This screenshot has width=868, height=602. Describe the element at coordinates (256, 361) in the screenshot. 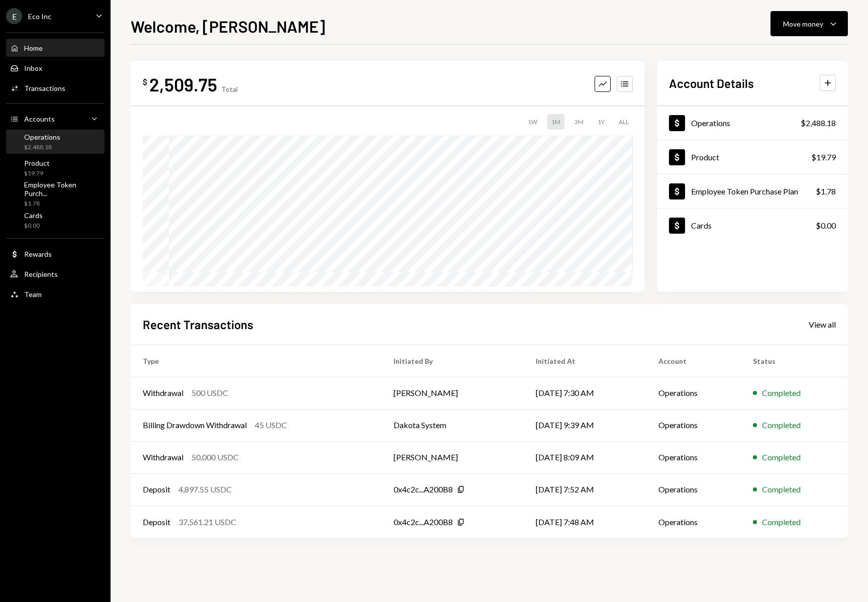

I see `th: Type` at that location.